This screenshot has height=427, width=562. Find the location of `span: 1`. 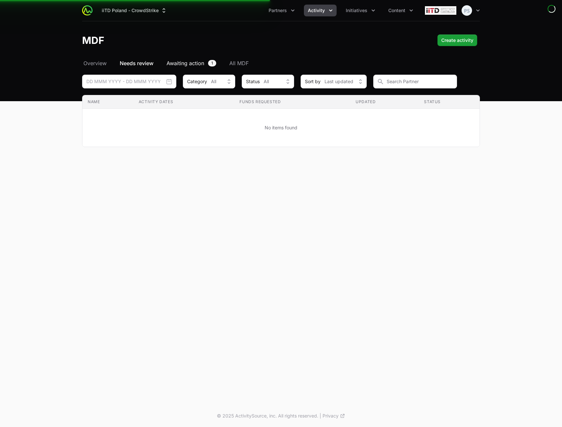

span: 1 is located at coordinates (212, 63).